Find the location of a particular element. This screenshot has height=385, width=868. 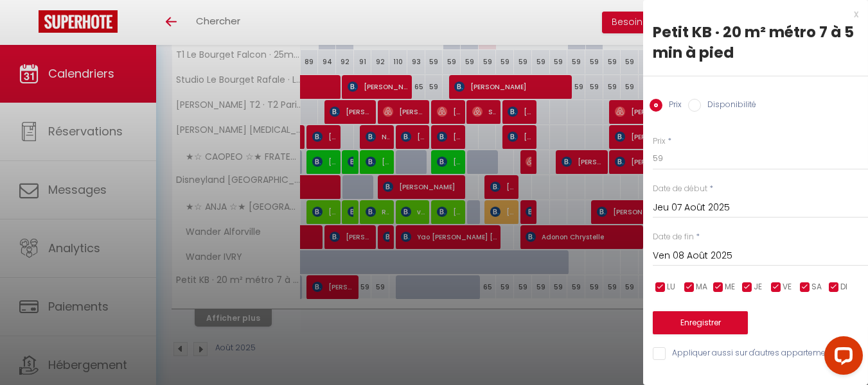

span: LU is located at coordinates (670, 287).